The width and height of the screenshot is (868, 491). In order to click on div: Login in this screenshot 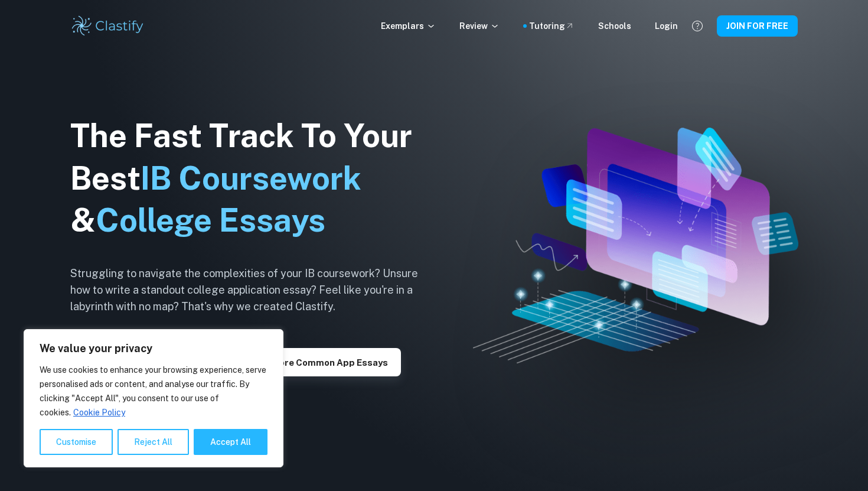, I will do `click(666, 26)`.